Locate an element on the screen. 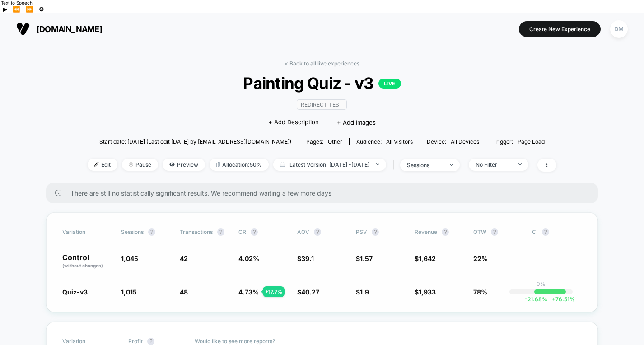 The height and width of the screenshot is (345, 644). span: 40.27 is located at coordinates (310, 292).